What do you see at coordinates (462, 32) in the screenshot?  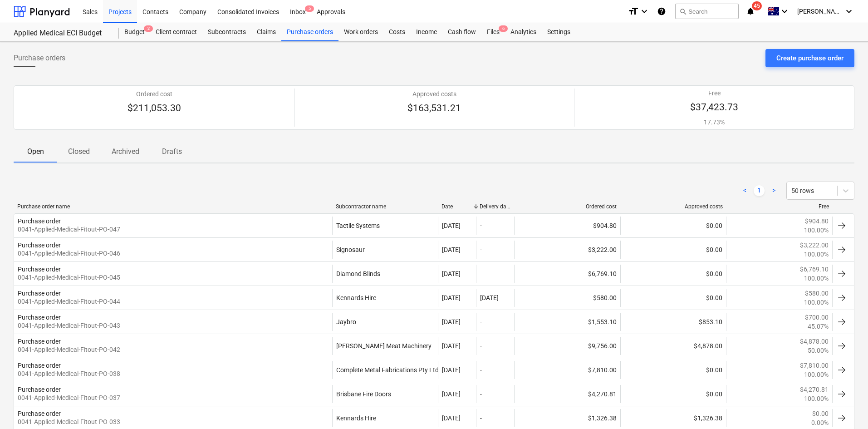 I see `a: Cash flow` at bounding box center [462, 32].